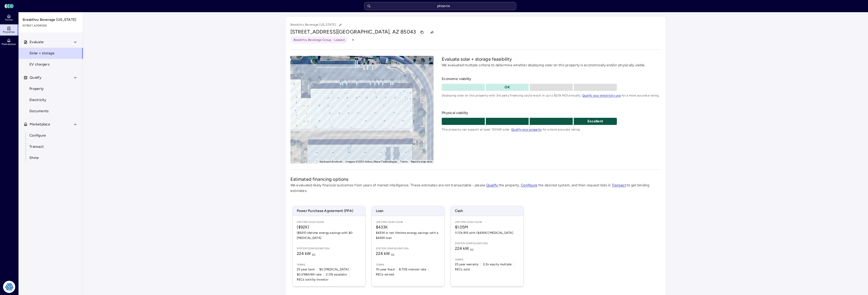 Image resolution: width=868 pixels, height=295 pixels. What do you see at coordinates (51, 111) in the screenshot?
I see `a: Documents` at bounding box center [51, 111].